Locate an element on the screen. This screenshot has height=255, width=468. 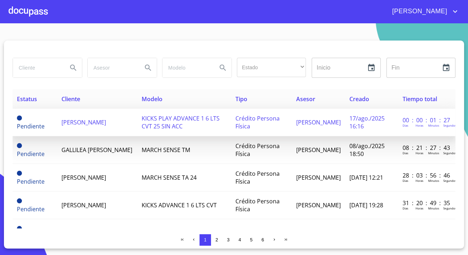
span: 2 is located at coordinates (216, 240).